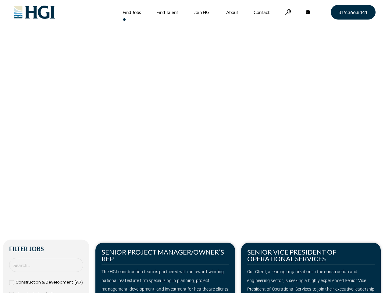 The width and height of the screenshot is (385, 293). I want to click on a: Home, so click(28, 126).